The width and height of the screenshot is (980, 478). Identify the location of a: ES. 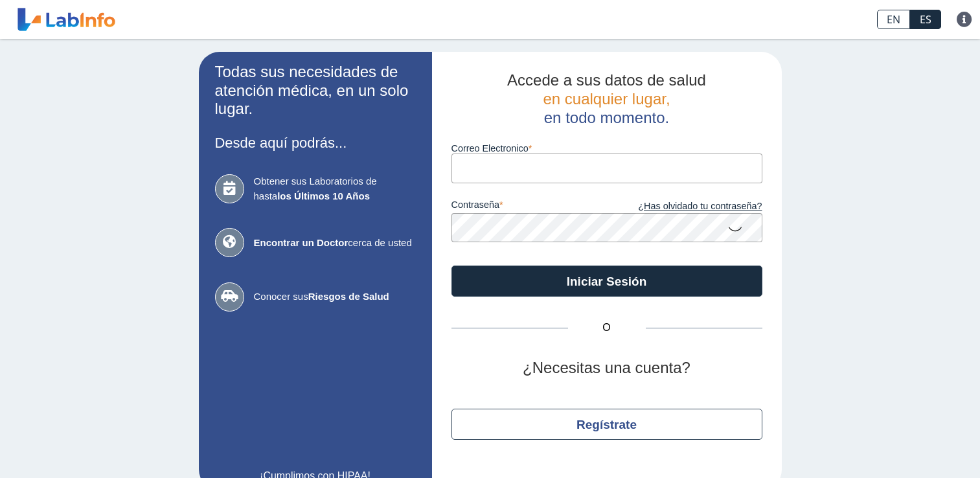
(925, 20).